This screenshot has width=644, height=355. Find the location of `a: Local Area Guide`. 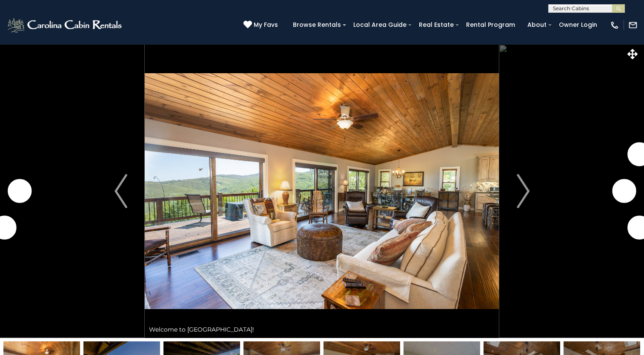

a: Local Area Guide is located at coordinates (380, 25).